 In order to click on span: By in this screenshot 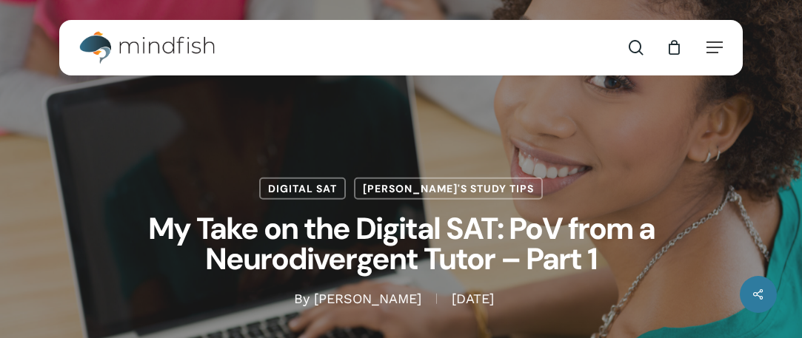, I will do `click(301, 298)`.